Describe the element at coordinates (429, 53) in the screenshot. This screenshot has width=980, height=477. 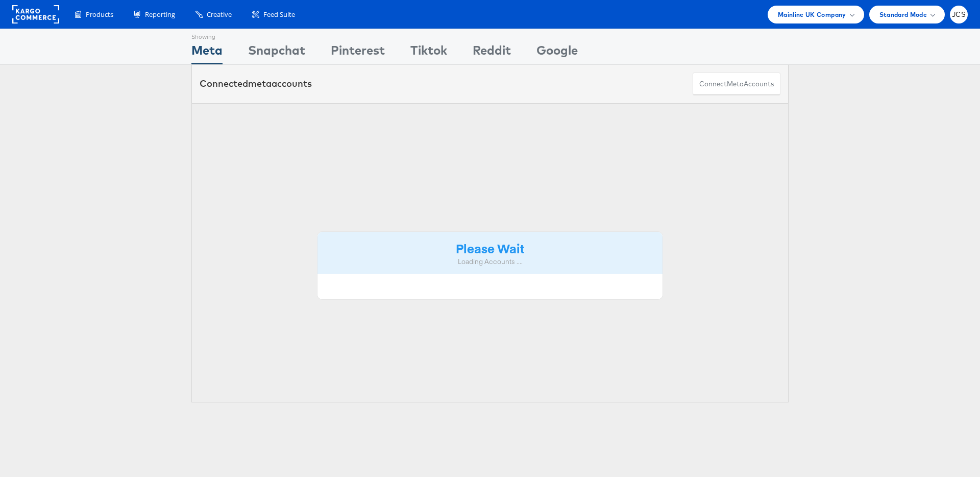
I see `div: Tiktok` at that location.